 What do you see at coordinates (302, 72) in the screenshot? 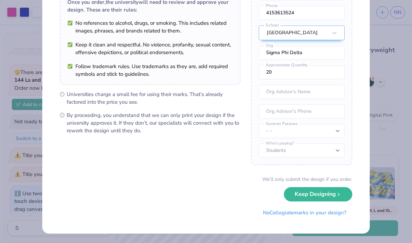
I see `input: Approximate Quantity` at bounding box center [302, 72].